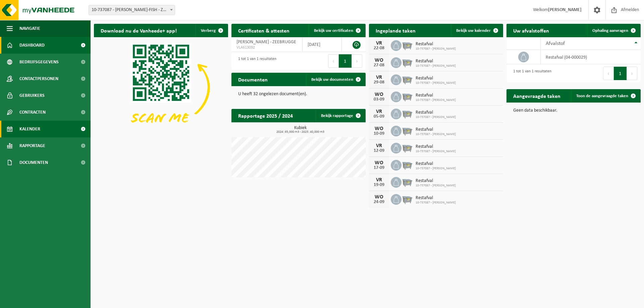 Image resolution: width=644 pixels, height=308 pixels. What do you see at coordinates (209, 31) in the screenshot?
I see `span: Verberg` at bounding box center [209, 31].